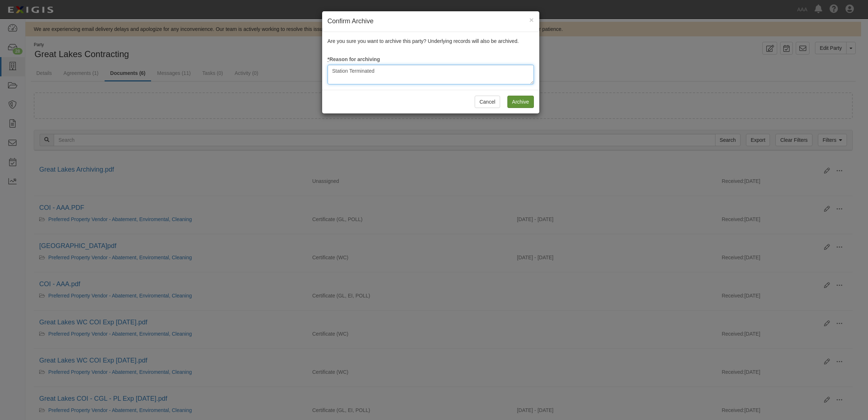 This screenshot has height=420, width=868. What do you see at coordinates (328, 59) in the screenshot?
I see `abbr: required` at bounding box center [328, 59].